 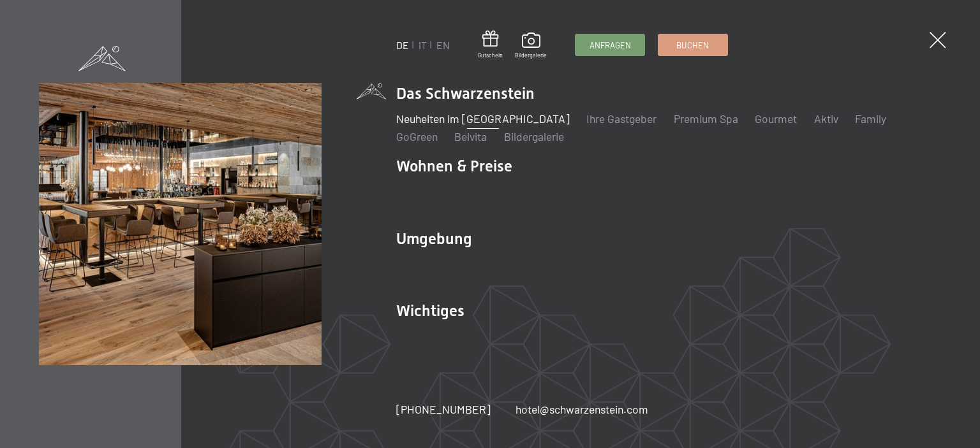 What do you see at coordinates (470, 137) in the screenshot?
I see `a: Belvita` at bounding box center [470, 137].